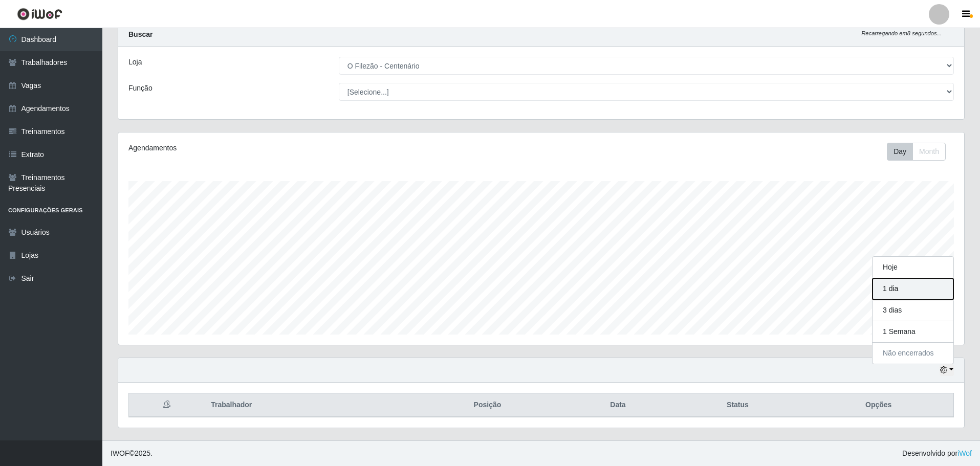  What do you see at coordinates (913, 268) in the screenshot?
I see `button: Hoje` at bounding box center [913, 268].